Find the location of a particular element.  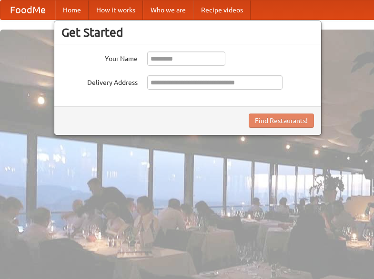

a: Home is located at coordinates (72, 10).